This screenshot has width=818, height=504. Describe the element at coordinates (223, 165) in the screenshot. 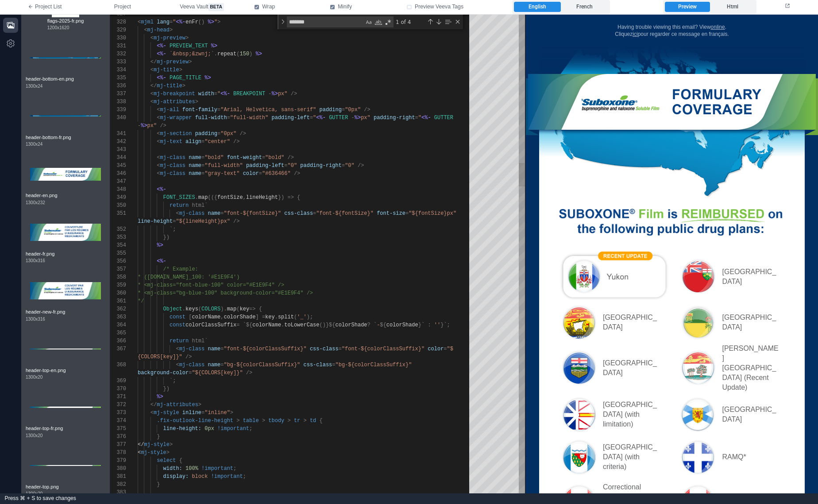

I see `span: "full-width"` at that location.